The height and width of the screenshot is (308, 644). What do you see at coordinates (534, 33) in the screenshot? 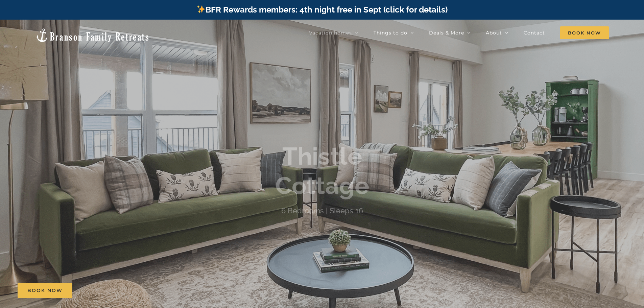
I see `a: Contact` at bounding box center [534, 33].